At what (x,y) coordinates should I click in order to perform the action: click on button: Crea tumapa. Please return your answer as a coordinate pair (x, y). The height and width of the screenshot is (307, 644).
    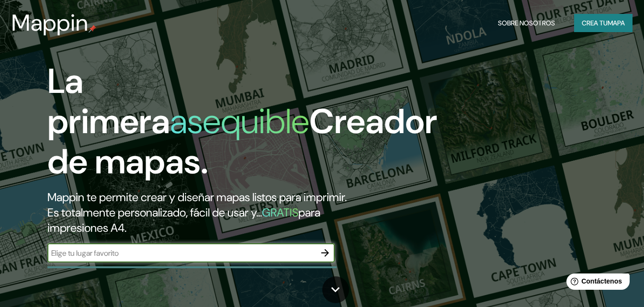
    Looking at the image, I should click on (604, 23).